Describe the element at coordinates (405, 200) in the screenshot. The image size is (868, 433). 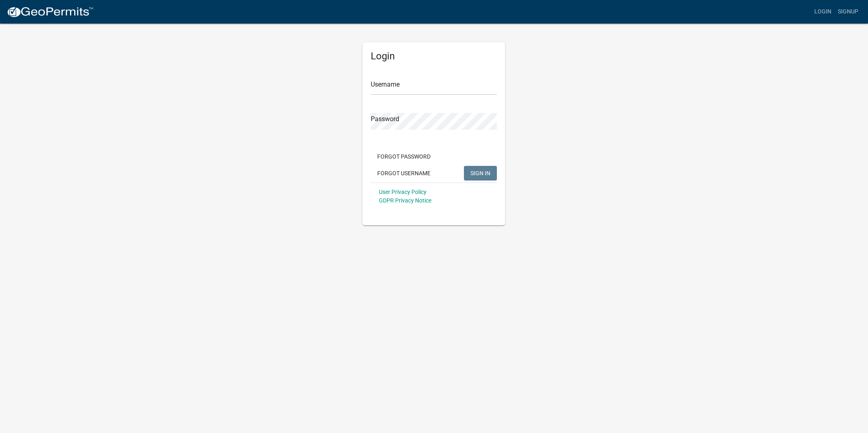
I see `a: GDPR Privacy Notice` at that location.